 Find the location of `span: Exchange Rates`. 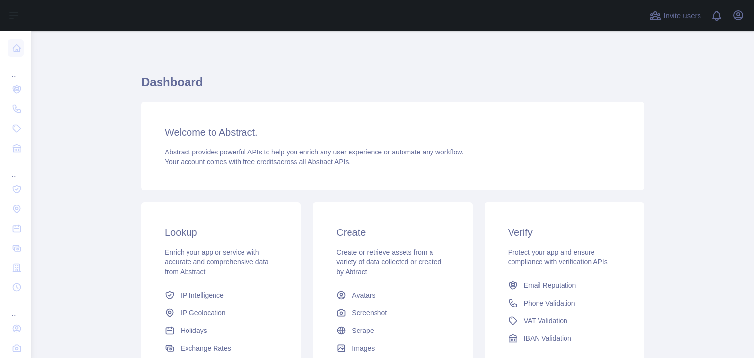

span: Exchange Rates is located at coordinates (206, 349).